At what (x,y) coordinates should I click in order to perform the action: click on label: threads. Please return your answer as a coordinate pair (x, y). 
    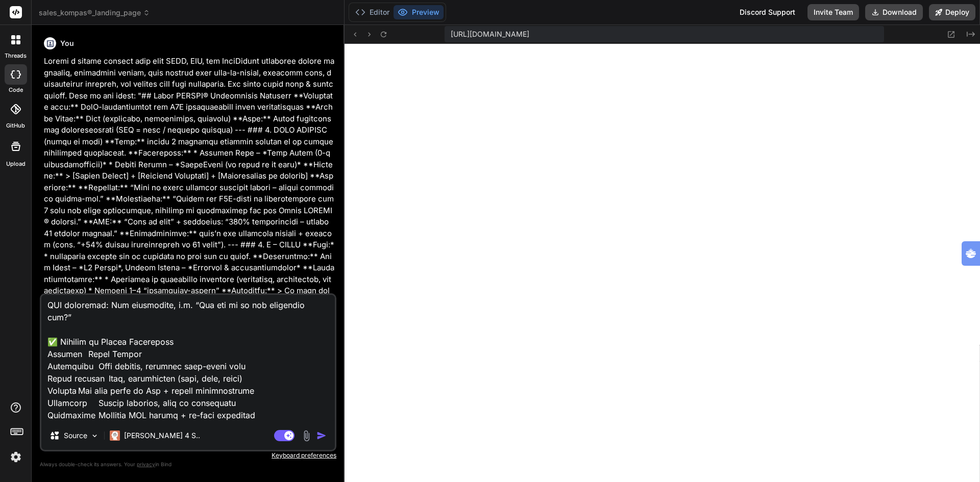
    Looking at the image, I should click on (15, 56).